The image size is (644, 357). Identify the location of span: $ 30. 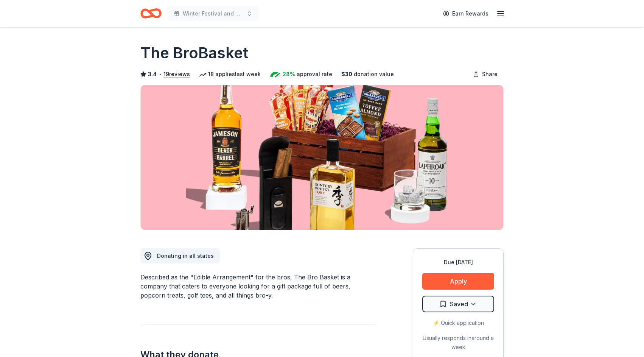
(347, 74).